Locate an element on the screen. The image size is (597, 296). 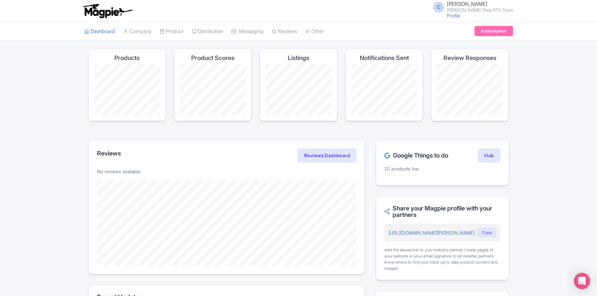
p: No reviews available is located at coordinates (227, 171).